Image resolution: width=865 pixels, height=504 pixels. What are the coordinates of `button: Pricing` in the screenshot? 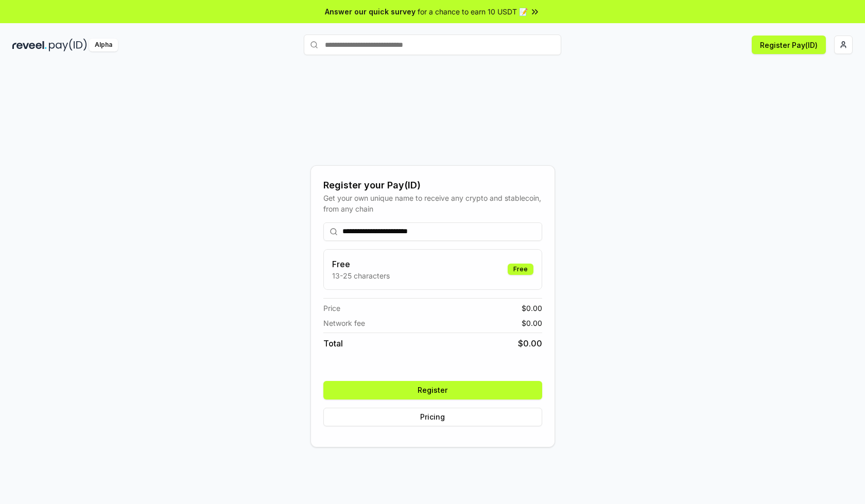 It's located at (433, 417).